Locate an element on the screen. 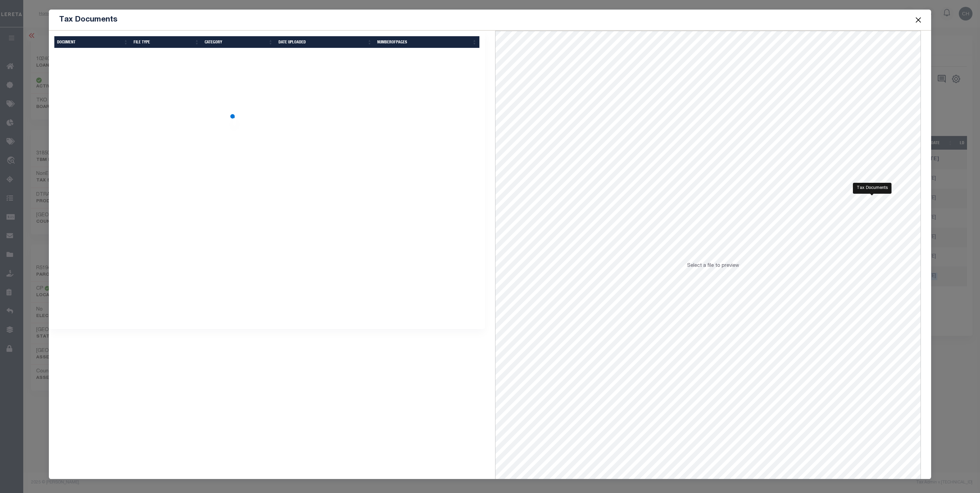 This screenshot has width=980, height=493. div: Tax Documents is located at coordinates (872, 188).